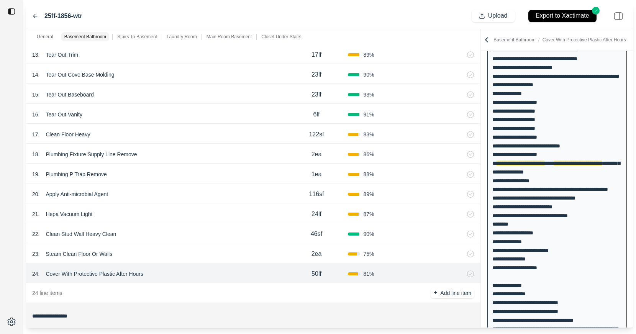 The width and height of the screenshot is (636, 334). Describe the element at coordinates (36, 95) in the screenshot. I see `p: 15 .` at that location.